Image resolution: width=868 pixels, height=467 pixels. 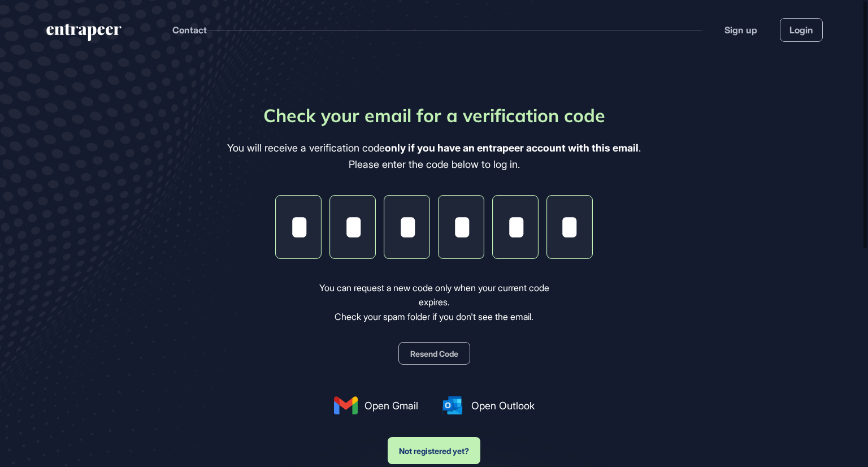 What do you see at coordinates (376, 405) in the screenshot?
I see `a: Open Gmail` at bounding box center [376, 405].